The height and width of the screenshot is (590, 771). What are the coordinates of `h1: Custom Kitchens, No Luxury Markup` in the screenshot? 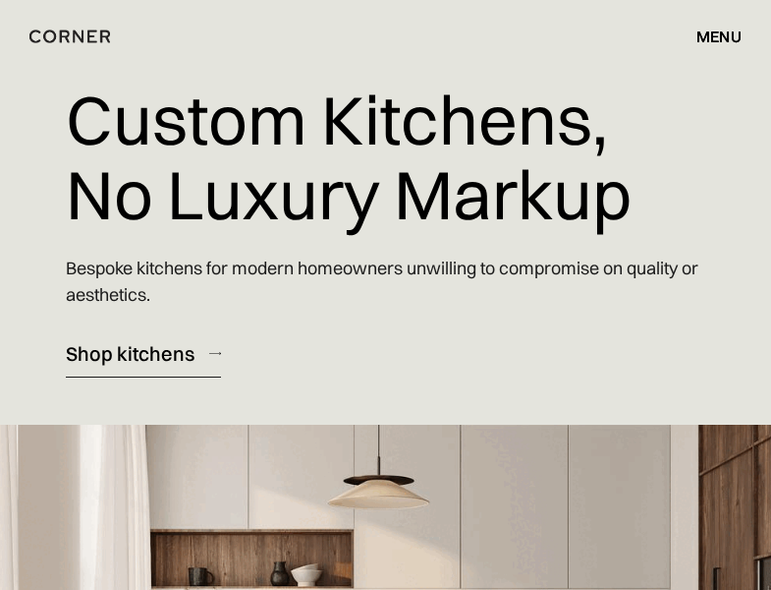 It's located at (349, 156).